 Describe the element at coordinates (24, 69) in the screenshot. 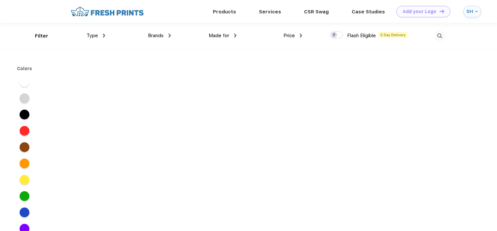

I see `div: Colors` at that location.